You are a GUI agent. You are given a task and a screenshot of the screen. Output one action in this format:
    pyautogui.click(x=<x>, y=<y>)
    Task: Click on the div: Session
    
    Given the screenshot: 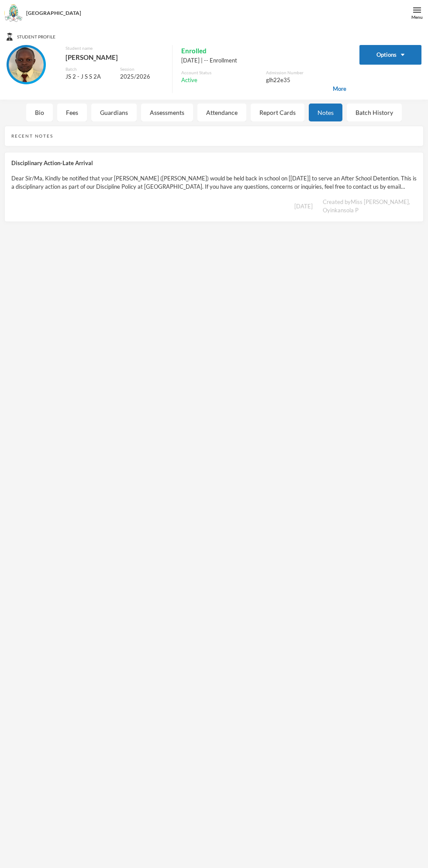 What is the action you would take?
    pyautogui.click(x=141, y=69)
    